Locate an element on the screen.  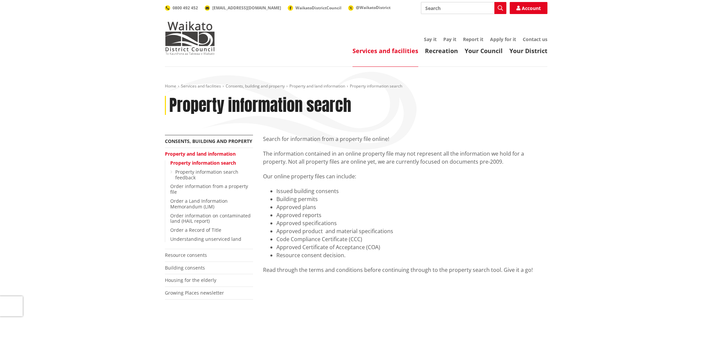
p: Search for information from a property file online! is located at coordinates (405, 139).